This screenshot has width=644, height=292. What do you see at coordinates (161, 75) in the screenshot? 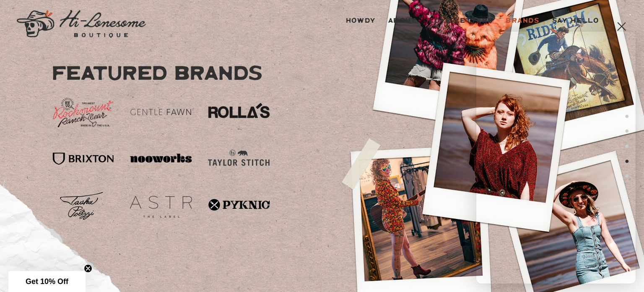
I see `span: Featured Brands` at bounding box center [161, 75].